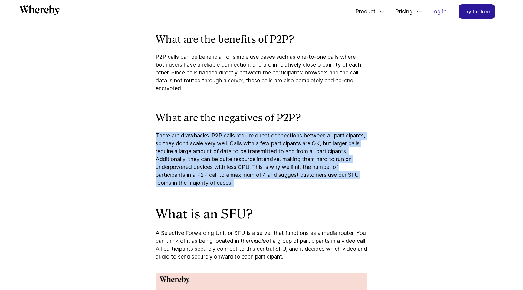  I want to click on a: Log in, so click(439, 12).